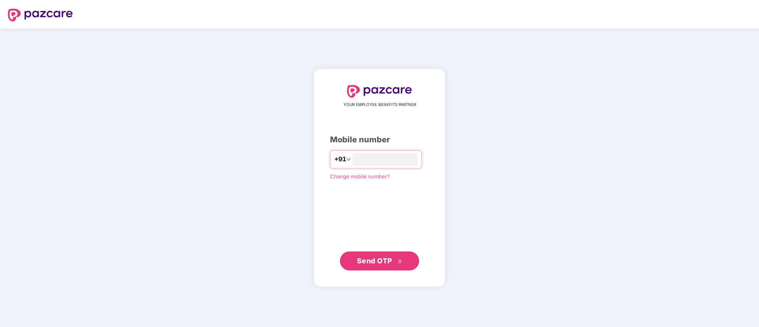 This screenshot has height=327, width=759. I want to click on span: Change mobile number?, so click(359, 176).